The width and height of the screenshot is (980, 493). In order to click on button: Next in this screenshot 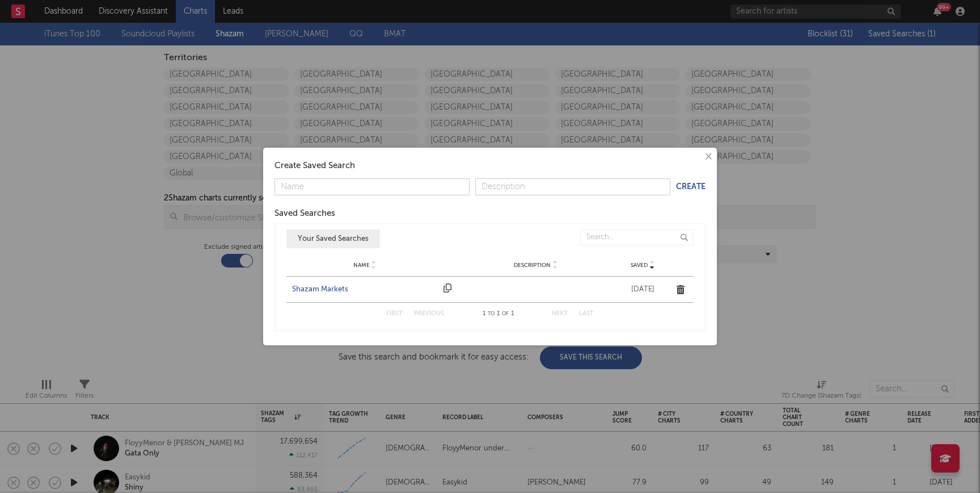, I will do `click(560, 314)`.